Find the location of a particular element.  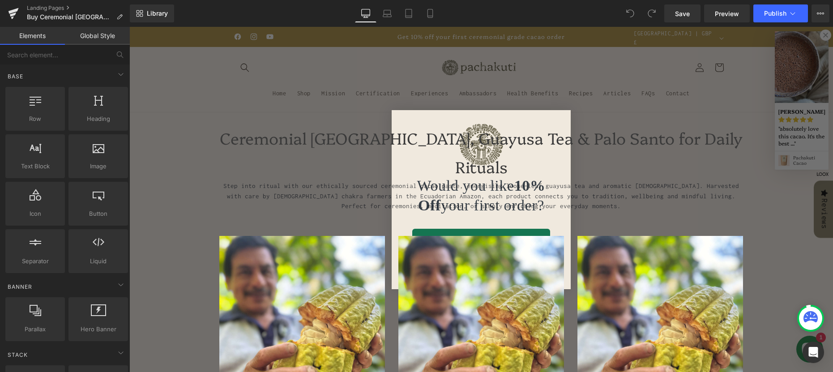

span: Publish is located at coordinates (775, 13).